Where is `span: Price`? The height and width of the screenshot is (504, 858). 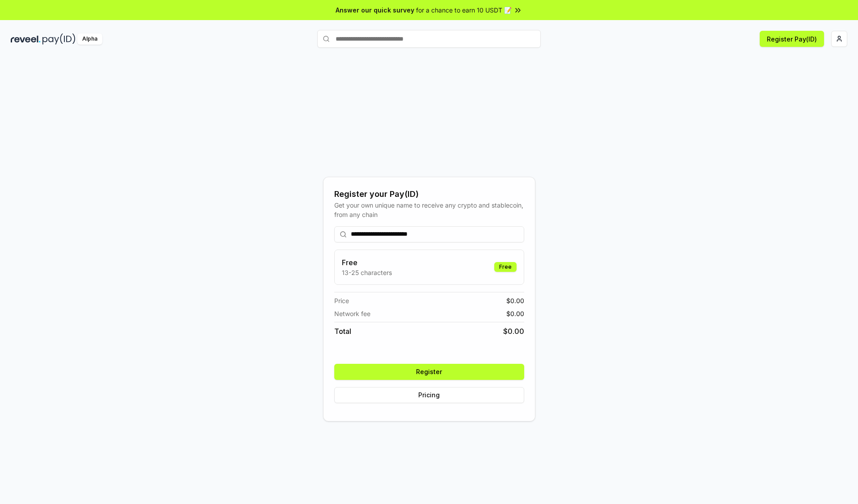
span: Price is located at coordinates (341, 301).